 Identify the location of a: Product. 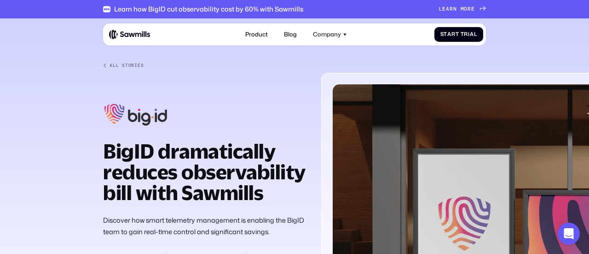
(256, 34).